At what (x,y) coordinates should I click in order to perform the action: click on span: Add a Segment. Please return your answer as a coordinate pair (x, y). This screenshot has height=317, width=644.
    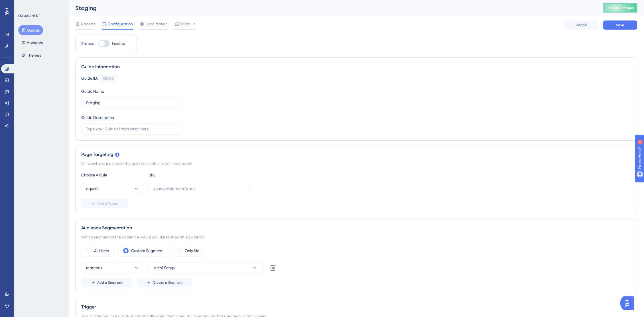
    Looking at the image, I should click on (110, 283).